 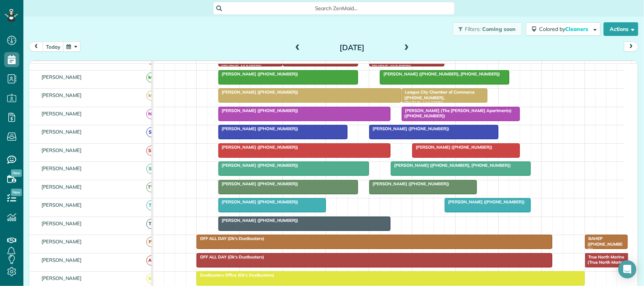 What do you see at coordinates (564, 29) in the screenshot?
I see `span: Colored by` at bounding box center [564, 29].